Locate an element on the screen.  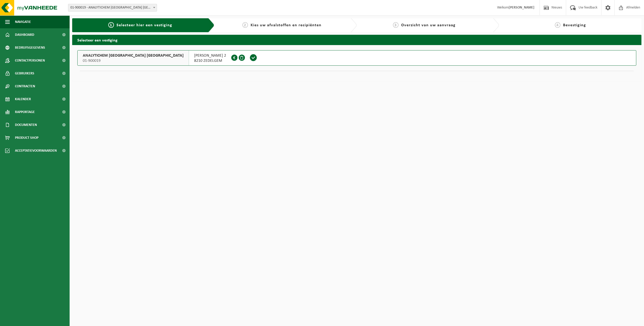
span: Bedrijfsgegevens is located at coordinates (30, 48).